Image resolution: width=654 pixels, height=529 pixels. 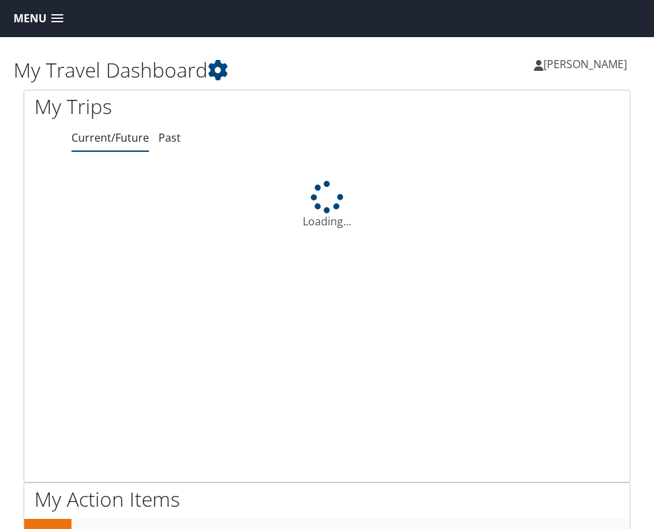 I want to click on a: Current/Future, so click(x=110, y=138).